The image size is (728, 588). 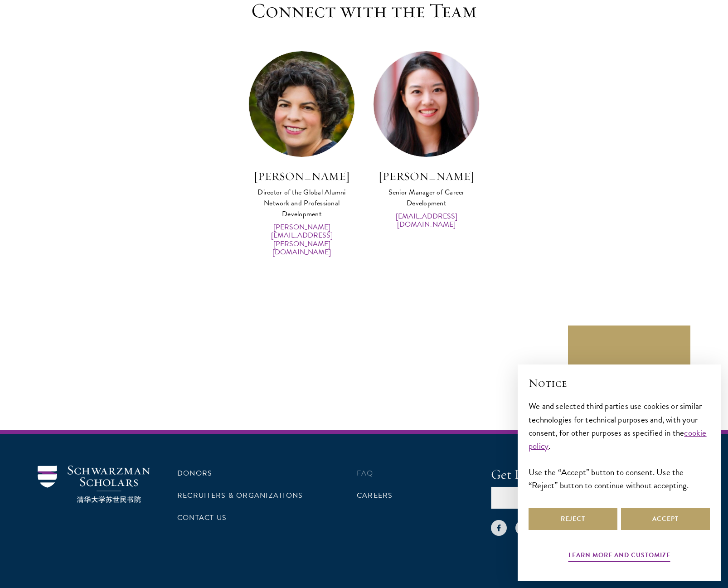 I want to click on a: Careers, so click(x=375, y=496).